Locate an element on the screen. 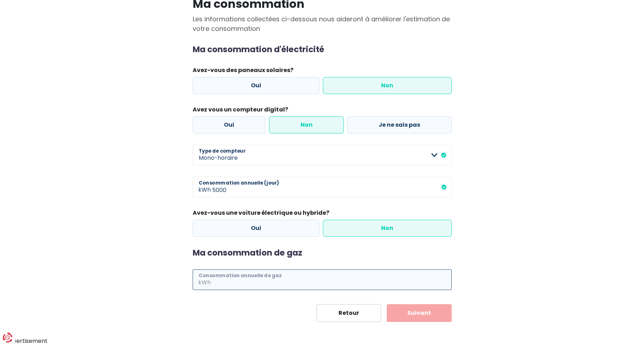 The height and width of the screenshot is (345, 644). h2: Ma consommation de gaz is located at coordinates (322, 253).